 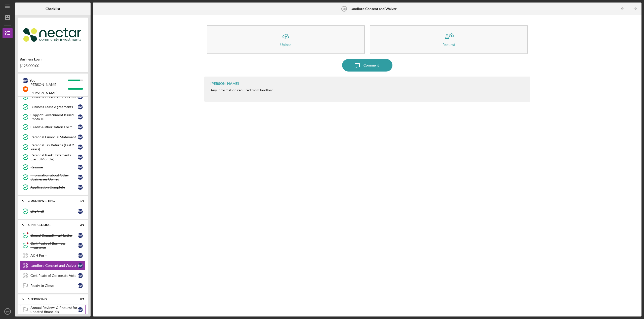 I want to click on div: Business Loan, so click(x=53, y=59).